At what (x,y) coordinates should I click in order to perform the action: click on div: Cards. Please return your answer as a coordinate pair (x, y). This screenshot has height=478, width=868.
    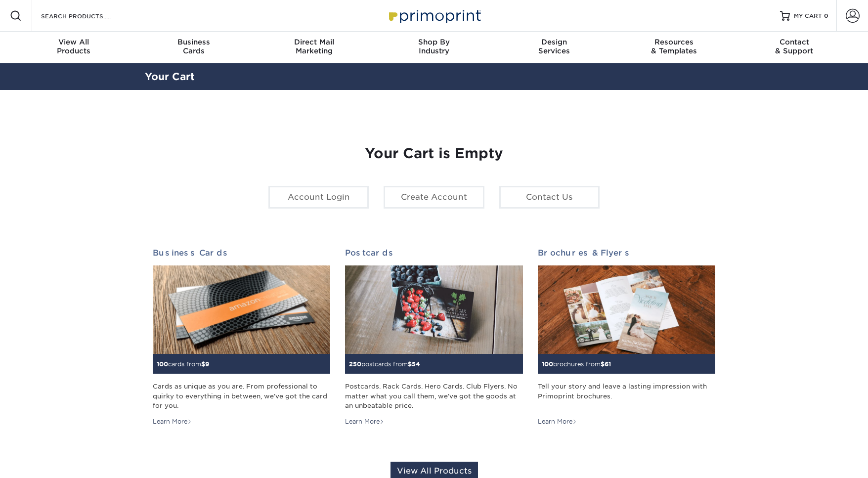
    Looking at the image, I should click on (193, 46).